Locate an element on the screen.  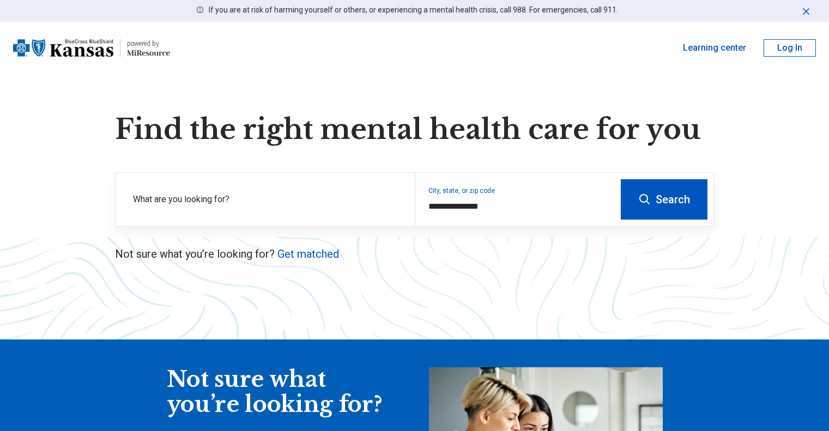
button: Dismiss is located at coordinates (806, 11).